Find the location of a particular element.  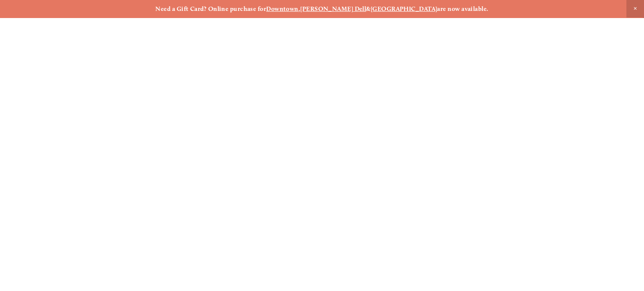

strong: are now available. is located at coordinates (463, 9).